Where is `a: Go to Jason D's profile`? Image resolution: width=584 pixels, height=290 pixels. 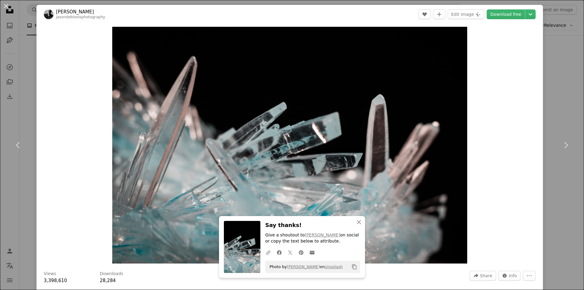 a: Go to Jason D's profile is located at coordinates (49, 14).